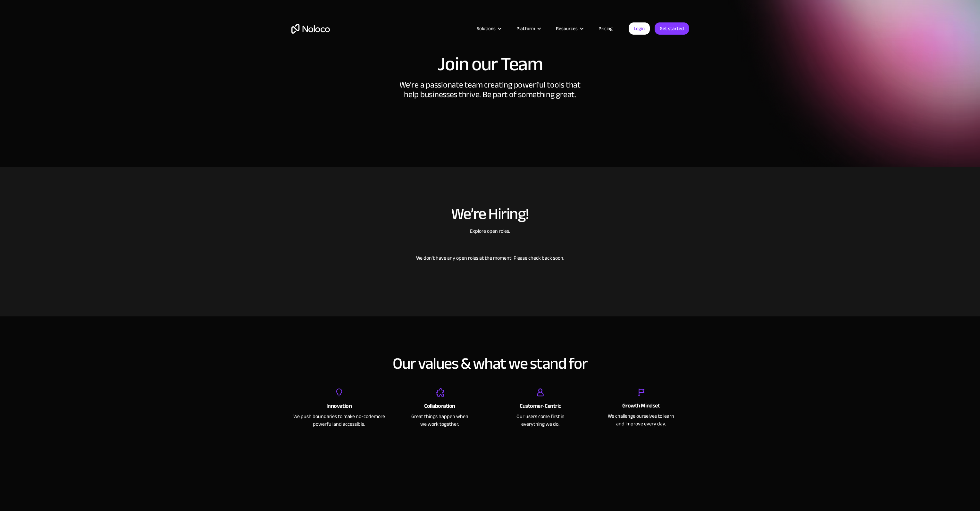 This screenshot has width=980, height=511. What do you see at coordinates (490, 214) in the screenshot?
I see `h2: We’re Hiring!` at bounding box center [490, 214].